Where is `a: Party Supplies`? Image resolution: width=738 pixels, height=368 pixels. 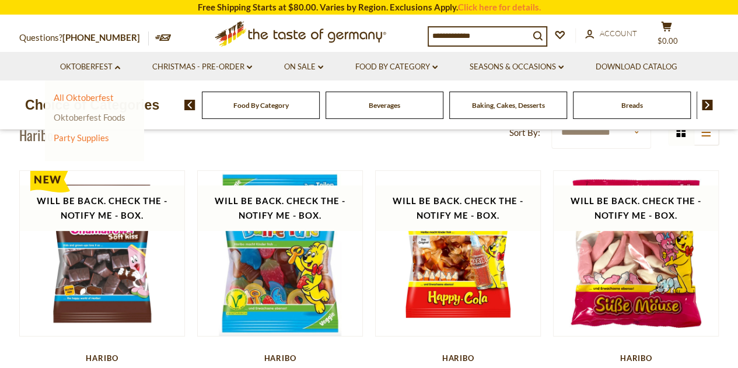 a: Party Supplies is located at coordinates (81, 138).